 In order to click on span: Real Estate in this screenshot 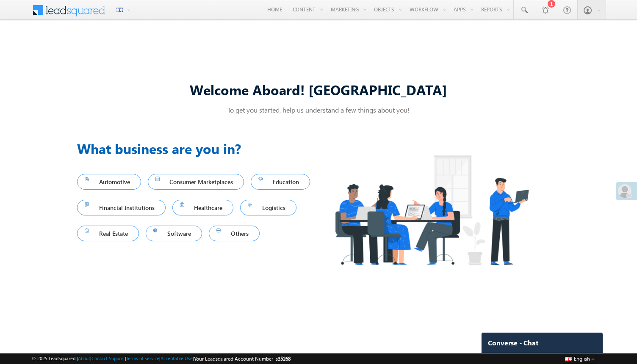, I will do `click(108, 233)`.